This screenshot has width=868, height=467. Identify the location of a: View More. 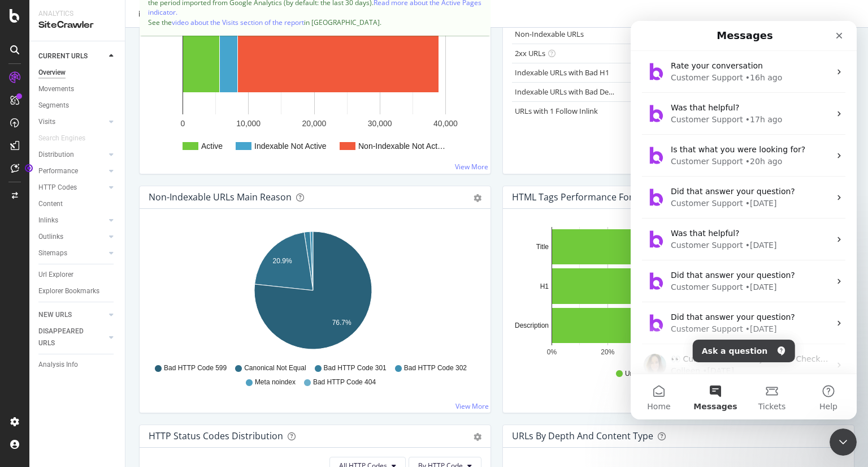
(472, 405).